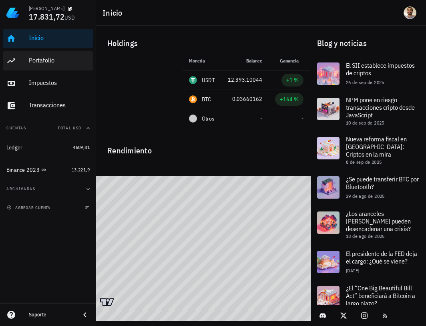 This screenshot has height=326, width=426. Describe the element at coordinates (292, 80) in the screenshot. I see `div: +1 %` at that location.